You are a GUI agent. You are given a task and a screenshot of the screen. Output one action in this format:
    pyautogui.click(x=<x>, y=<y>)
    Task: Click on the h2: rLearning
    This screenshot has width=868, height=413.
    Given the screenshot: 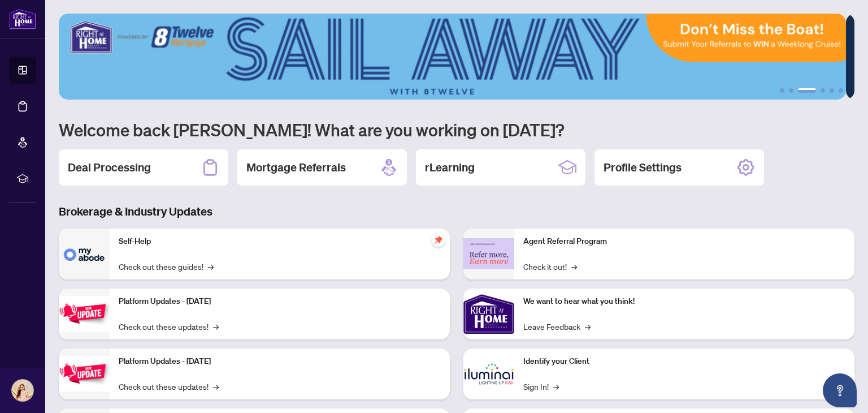 What is the action you would take?
    pyautogui.click(x=450, y=168)
    